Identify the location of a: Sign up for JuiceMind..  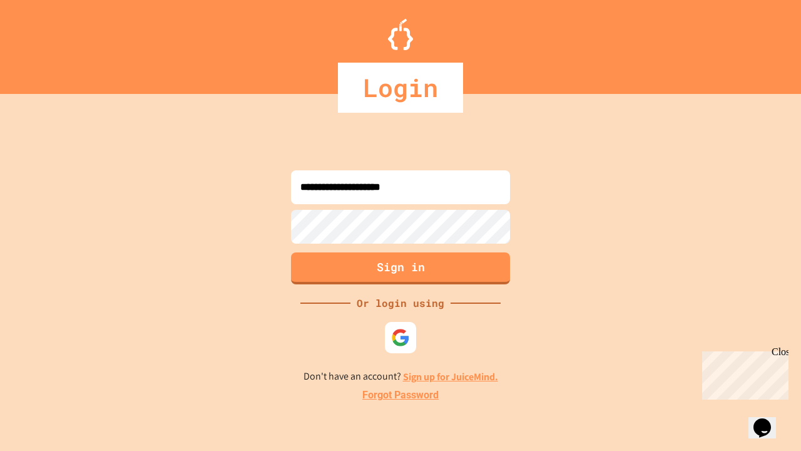
(451, 376).